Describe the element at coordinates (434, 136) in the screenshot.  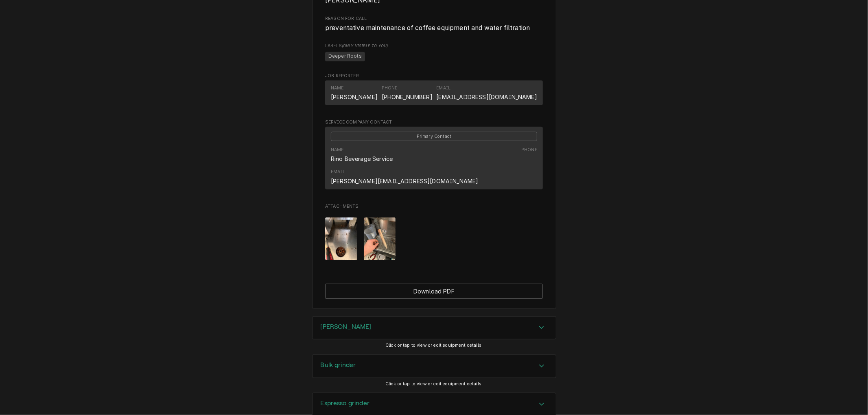
I see `span: Primary Contact` at that location.